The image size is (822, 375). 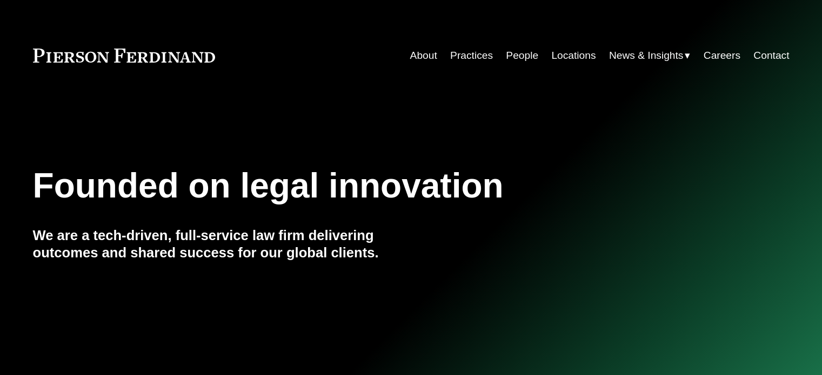 What do you see at coordinates (771, 56) in the screenshot?
I see `a: Contact` at bounding box center [771, 56].